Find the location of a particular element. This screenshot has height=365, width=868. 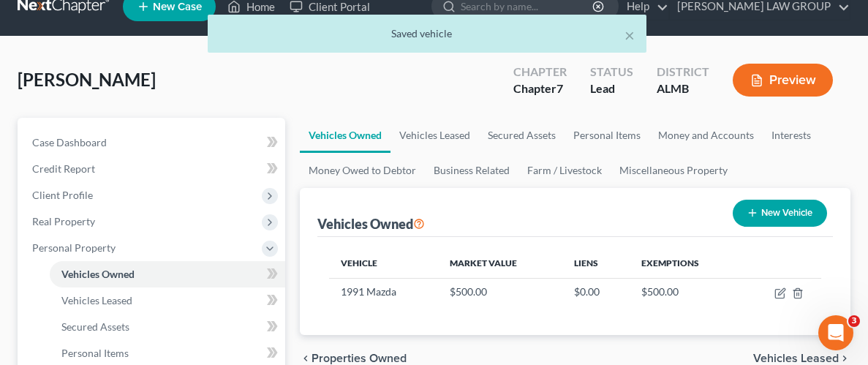

span: 7 is located at coordinates (559, 88).